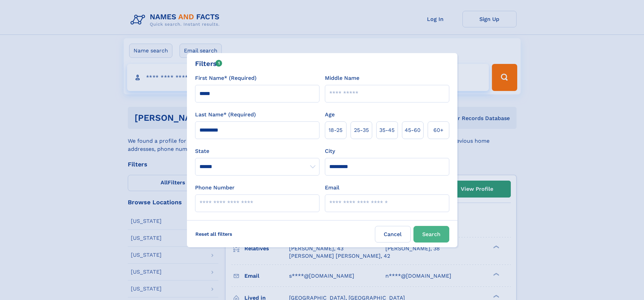 Image resolution: width=644 pixels, height=300 pixels. I want to click on div: Filters, so click(209, 63).